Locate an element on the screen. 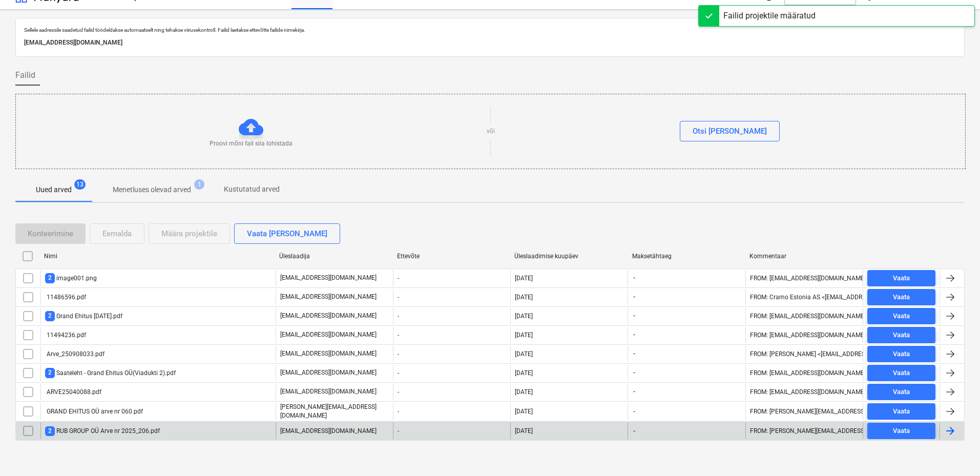  div: Failid projektile määratud is located at coordinates (769, 16).